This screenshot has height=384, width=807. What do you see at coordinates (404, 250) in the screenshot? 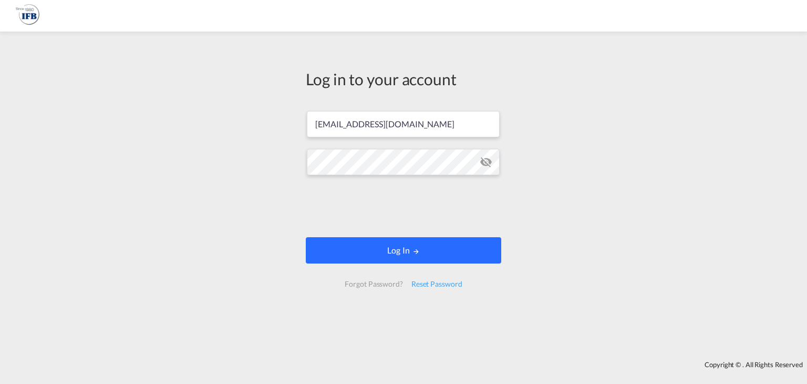
I see `button: LOGIN` at bounding box center [404, 250].